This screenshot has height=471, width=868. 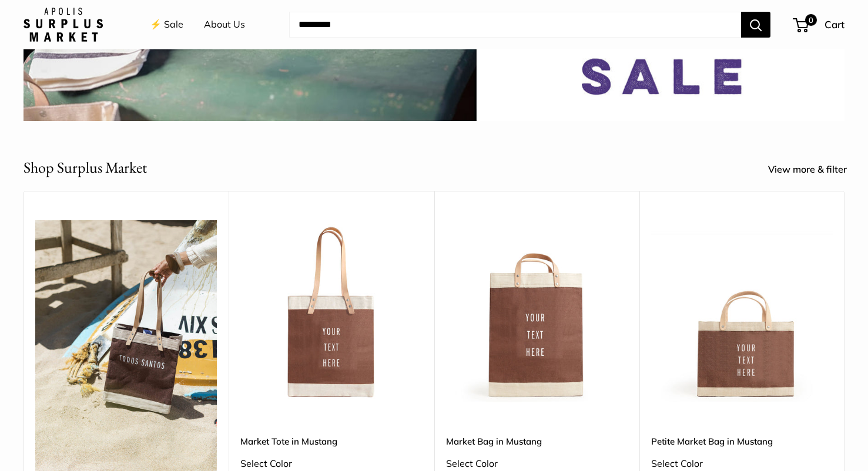 I want to click on span: Cart, so click(x=834, y=24).